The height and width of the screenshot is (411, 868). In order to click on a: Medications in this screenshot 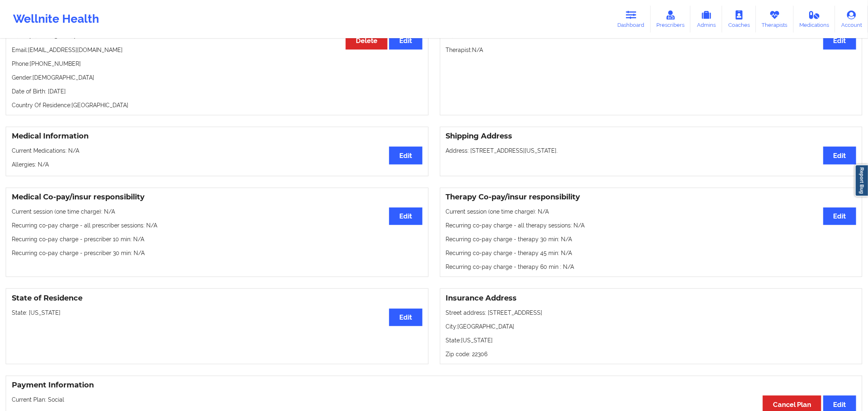, I will do `click(814, 19)`.